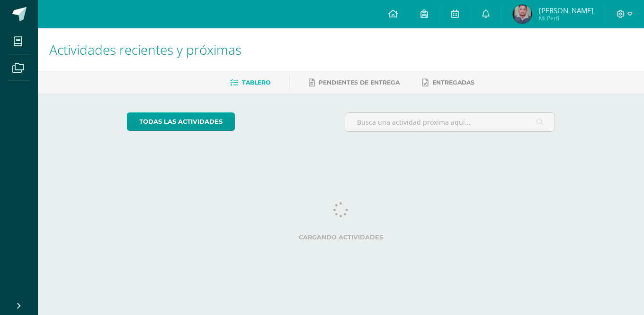 The width and height of the screenshot is (644, 315). Describe the element at coordinates (354, 83) in the screenshot. I see `a: Pendientes de entrega` at that location.